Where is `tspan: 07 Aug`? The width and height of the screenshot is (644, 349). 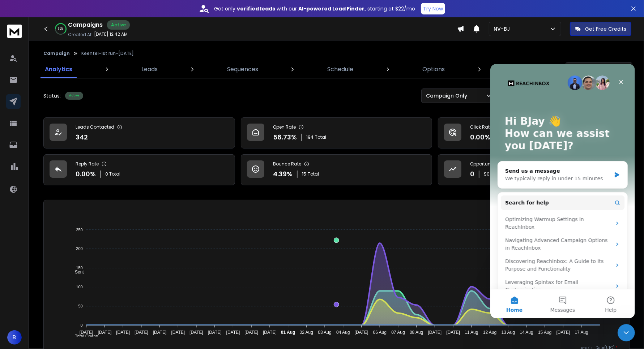 tspan: 07 Aug is located at coordinates (398, 333).